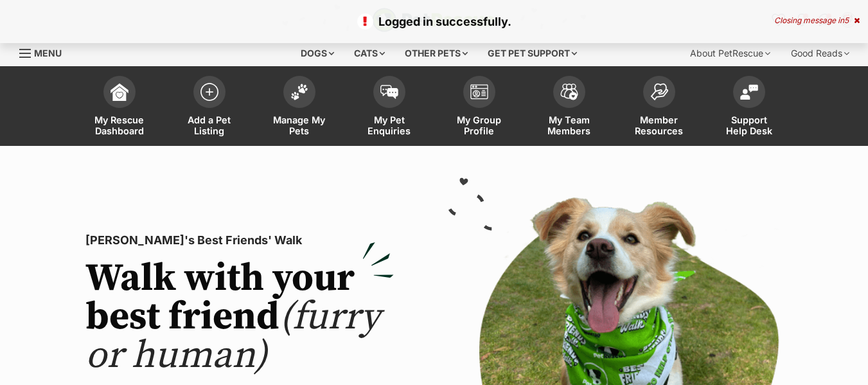 Image resolution: width=868 pixels, height=385 pixels. What do you see at coordinates (299, 125) in the screenshot?
I see `span: Manage My Pets` at bounding box center [299, 125].